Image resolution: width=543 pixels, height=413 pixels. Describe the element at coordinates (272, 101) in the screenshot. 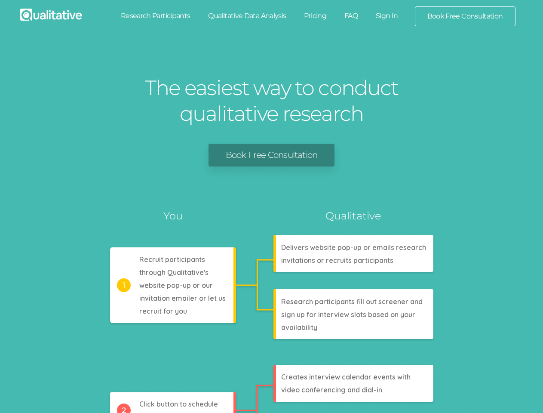

I see `h1: The easiest way to conduct qualitative research` at that location.